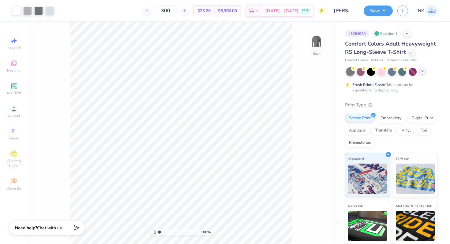  I want to click on span: # C6014, so click(377, 60).